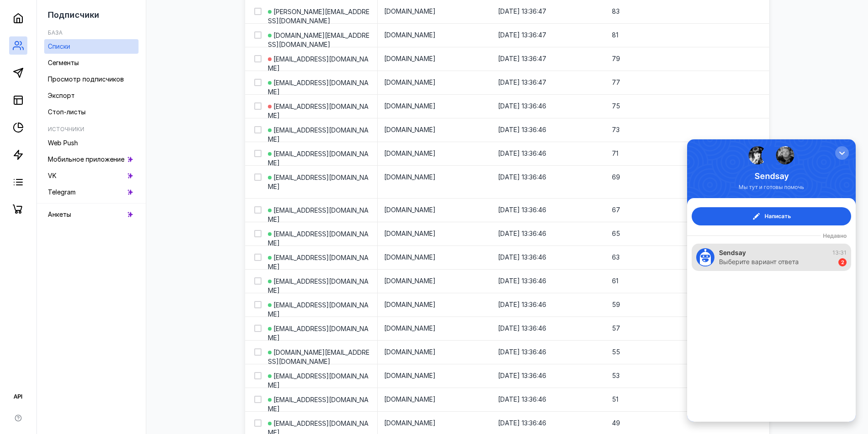 This screenshot has width=868, height=434. Describe the element at coordinates (639, 305) in the screenshot. I see `div: 59` at that location.